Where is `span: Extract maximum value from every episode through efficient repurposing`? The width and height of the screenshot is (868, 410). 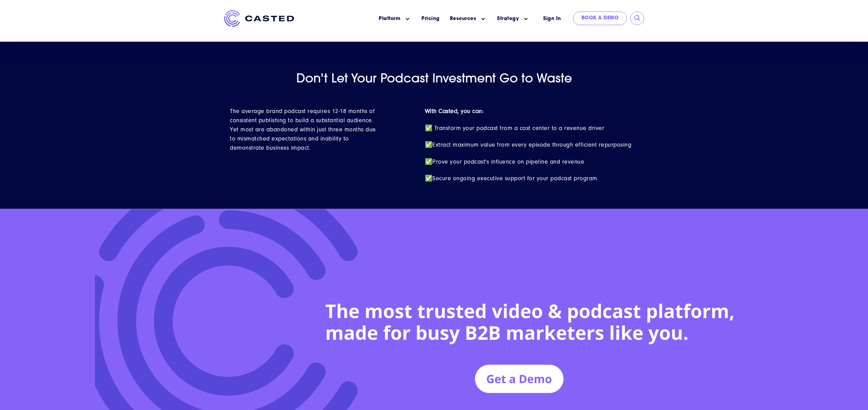
span: Extract maximum value from every episode through efficient repurposing is located at coordinates (531, 145).